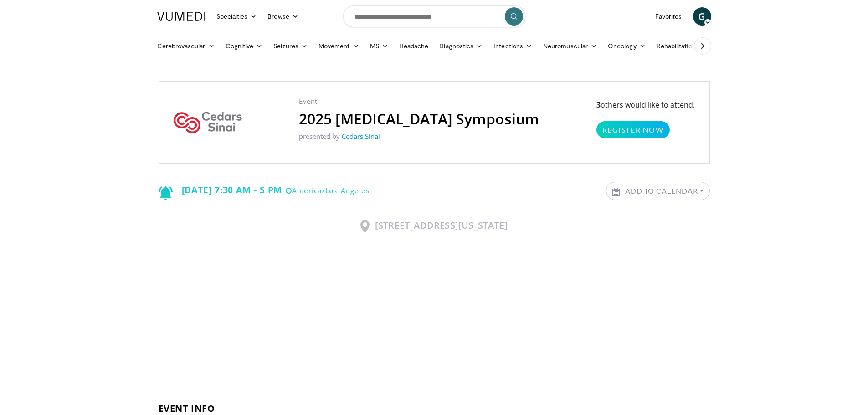 The image size is (868, 415). What do you see at coordinates (283, 16) in the screenshot?
I see `a: Browse` at bounding box center [283, 16].